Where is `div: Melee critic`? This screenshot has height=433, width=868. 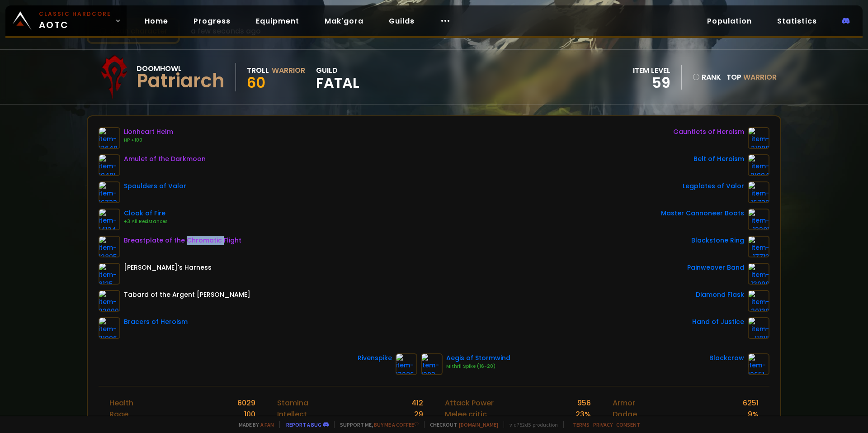 div: Melee critic is located at coordinates (466, 414).